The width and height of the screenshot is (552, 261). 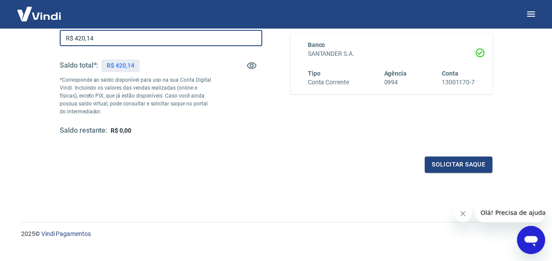 What do you see at coordinates (314, 73) in the screenshot?
I see `span: Tipo` at bounding box center [314, 73].